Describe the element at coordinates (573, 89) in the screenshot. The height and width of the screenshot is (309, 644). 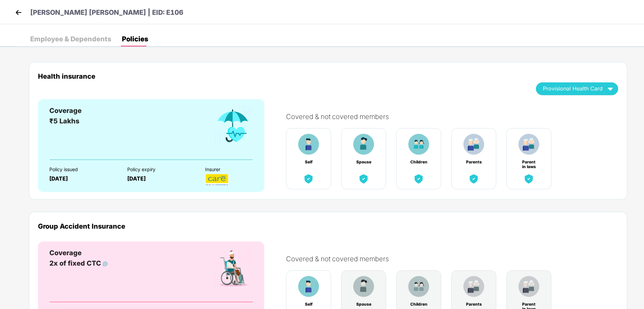
I see `span: Provisional Health Card` at that location.